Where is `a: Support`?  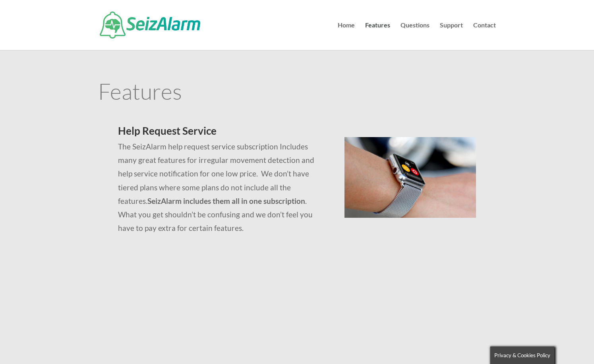 a: Support is located at coordinates (451, 36).